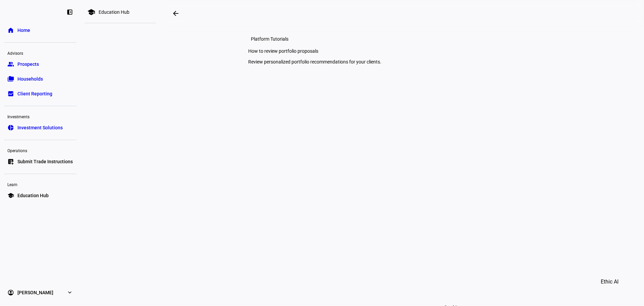  I want to click on div: Investments, so click(40, 116).